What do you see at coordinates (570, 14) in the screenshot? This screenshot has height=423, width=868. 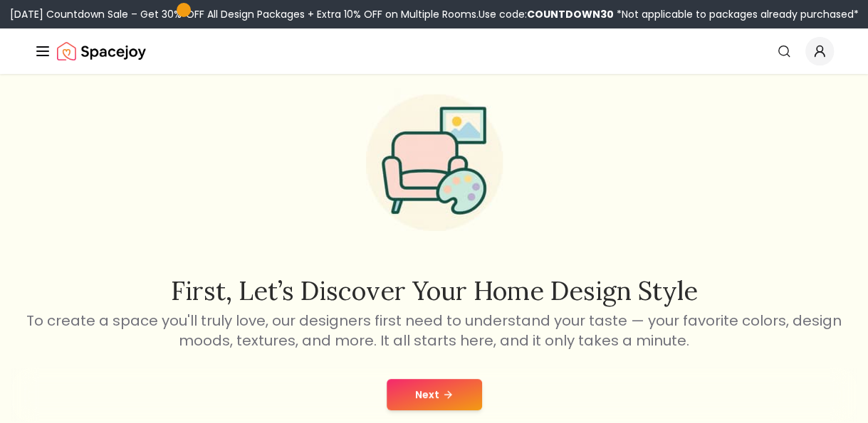 I see `b: COUNTDOWN30` at bounding box center [570, 14].